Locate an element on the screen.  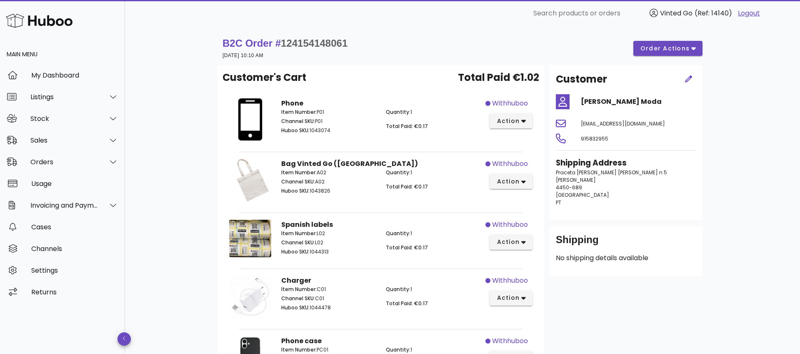
div: Listings is located at coordinates (64, 97).